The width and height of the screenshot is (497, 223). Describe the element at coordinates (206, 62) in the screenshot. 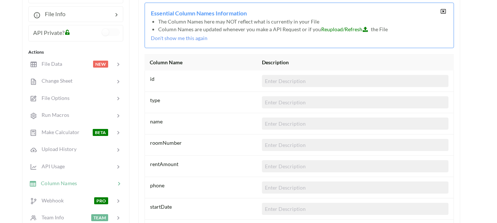

I see `div: Column Name` at that location.